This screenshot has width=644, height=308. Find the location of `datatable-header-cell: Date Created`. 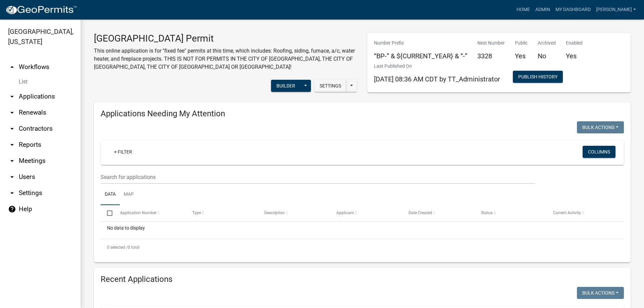

datatable-header-cell: Date Created is located at coordinates (438, 213).